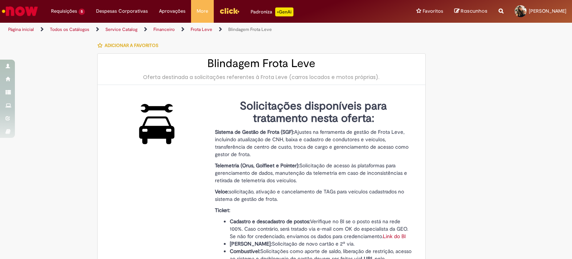  Describe the element at coordinates (272, 12) in the screenshot. I see `div: Padroniza` at that location.